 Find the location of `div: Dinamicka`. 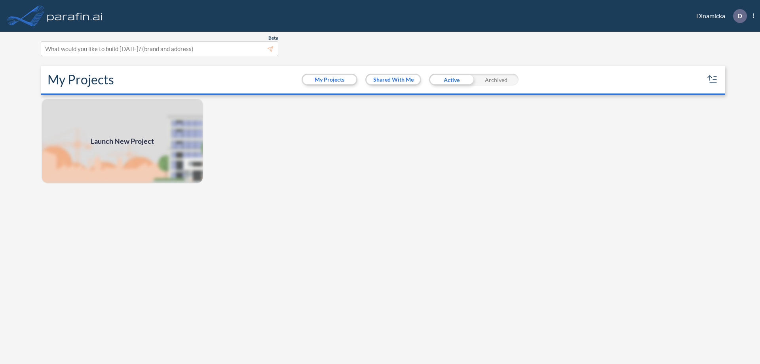

div: Dinamicka is located at coordinates (720, 16).